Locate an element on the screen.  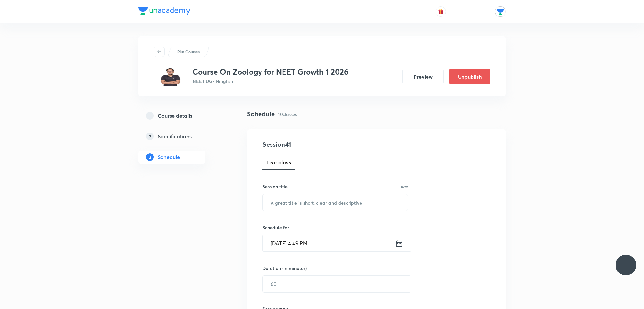
p: 3 is located at coordinates (150, 157).